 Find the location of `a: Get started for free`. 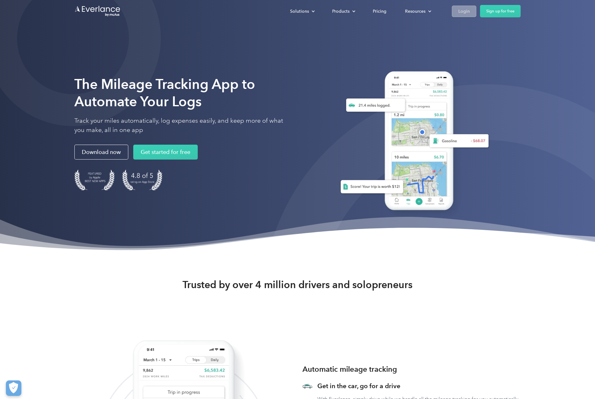

a: Get started for free is located at coordinates (165, 152).